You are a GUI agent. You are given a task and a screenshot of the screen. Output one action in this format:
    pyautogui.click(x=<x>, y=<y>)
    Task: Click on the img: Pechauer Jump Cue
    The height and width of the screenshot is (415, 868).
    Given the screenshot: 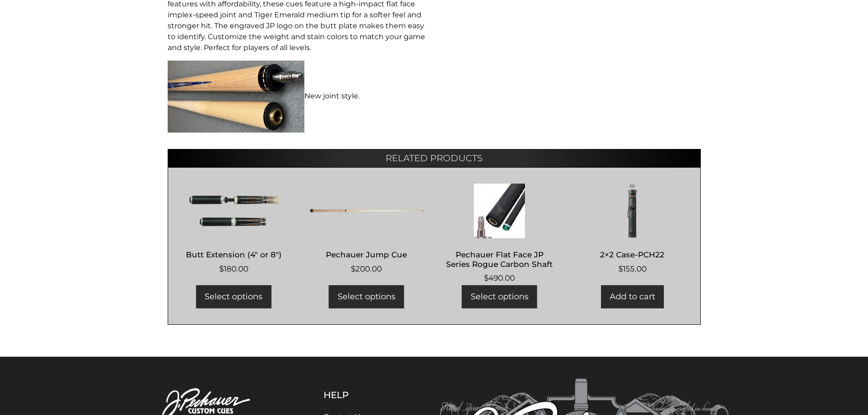 What is the action you would take?
    pyautogui.click(x=366, y=211)
    